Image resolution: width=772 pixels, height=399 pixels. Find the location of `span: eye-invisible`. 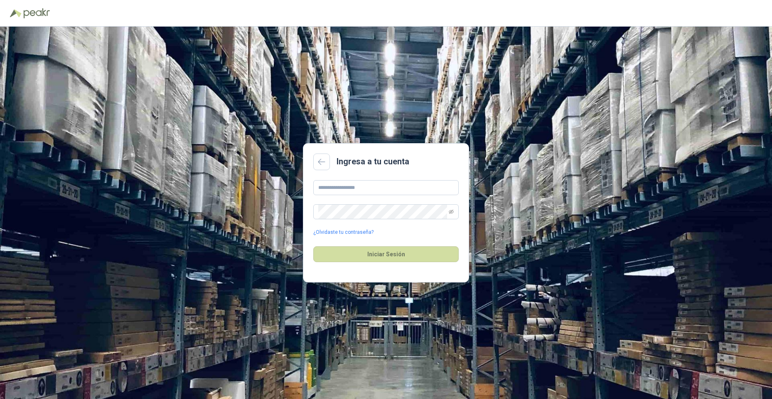

span: eye-invisible is located at coordinates (451, 212).